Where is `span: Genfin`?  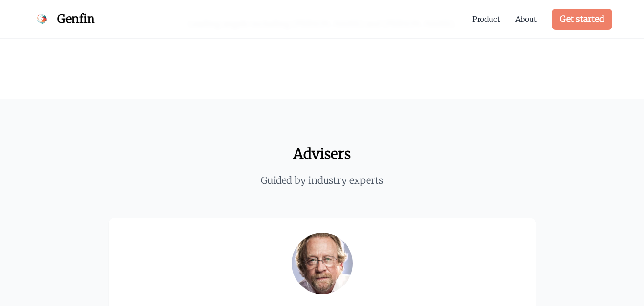
span: Genfin is located at coordinates (76, 19).